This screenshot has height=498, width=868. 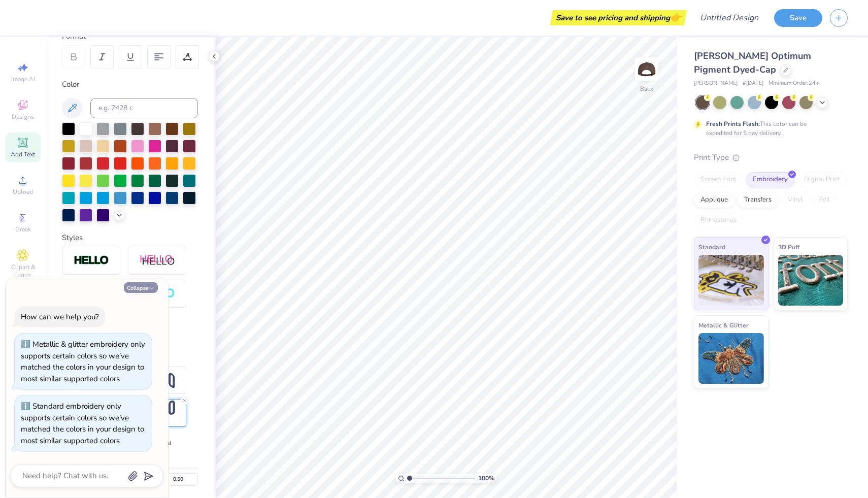 What do you see at coordinates (23, 155) in the screenshot?
I see `span: Add Text` at bounding box center [23, 155].